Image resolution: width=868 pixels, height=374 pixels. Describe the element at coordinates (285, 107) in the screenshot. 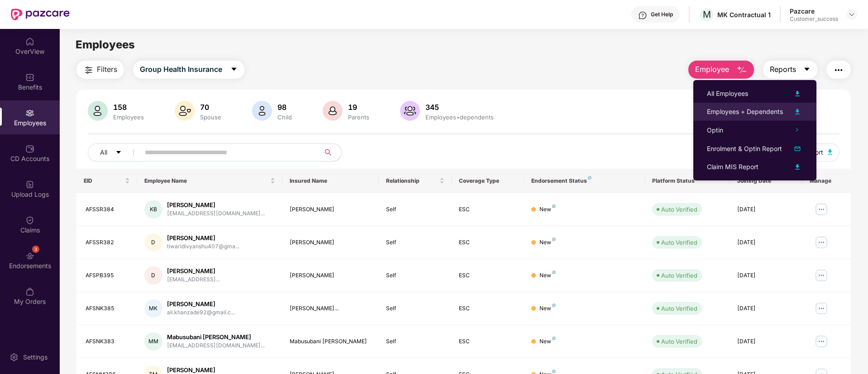

I see `div: 98` at that location.